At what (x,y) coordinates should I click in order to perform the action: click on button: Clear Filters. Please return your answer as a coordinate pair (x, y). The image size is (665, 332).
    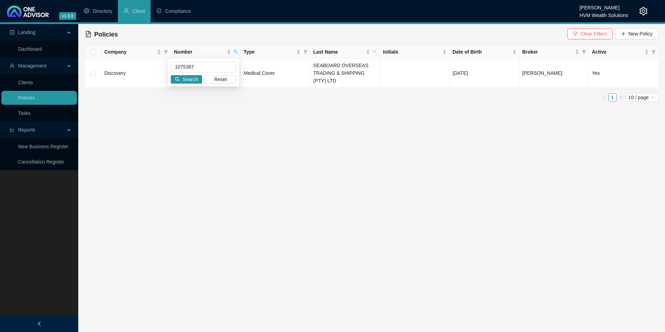
    Looking at the image, I should click on (589, 34).